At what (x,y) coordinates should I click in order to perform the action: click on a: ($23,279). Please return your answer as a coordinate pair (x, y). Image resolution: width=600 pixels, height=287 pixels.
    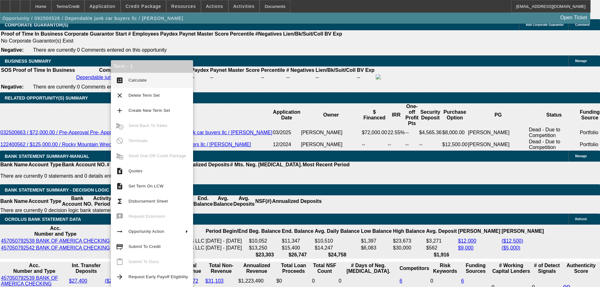
    Looking at the image, I should click on (116, 281).